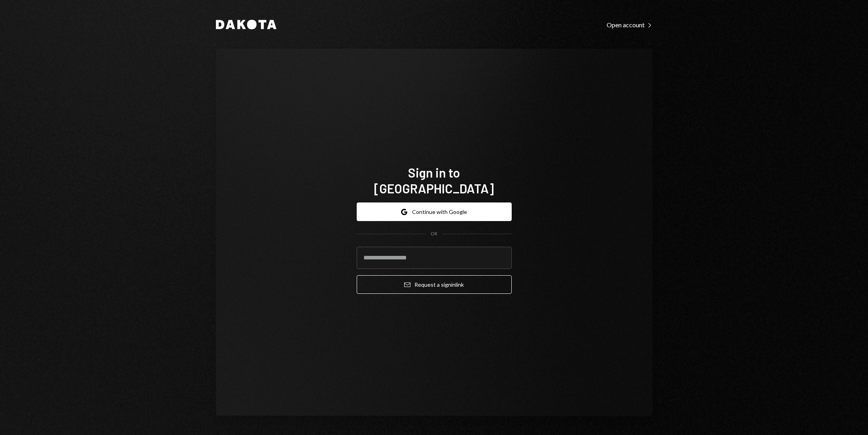 This screenshot has height=435, width=868. I want to click on div: Open account, so click(630, 25).